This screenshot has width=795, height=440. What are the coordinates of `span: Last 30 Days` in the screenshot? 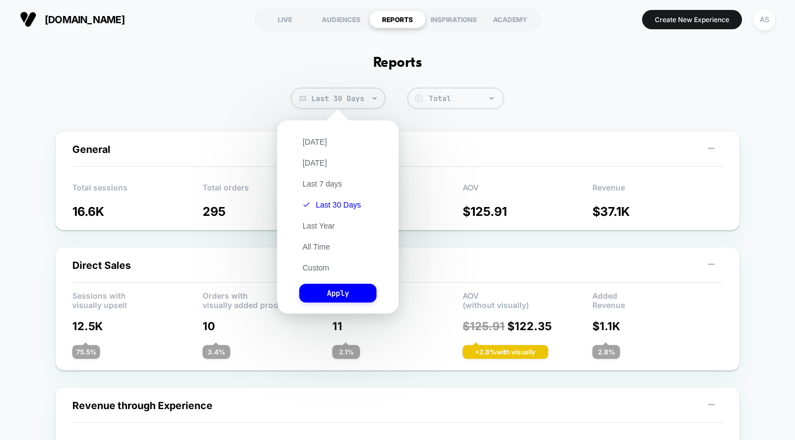 It's located at (338, 98).